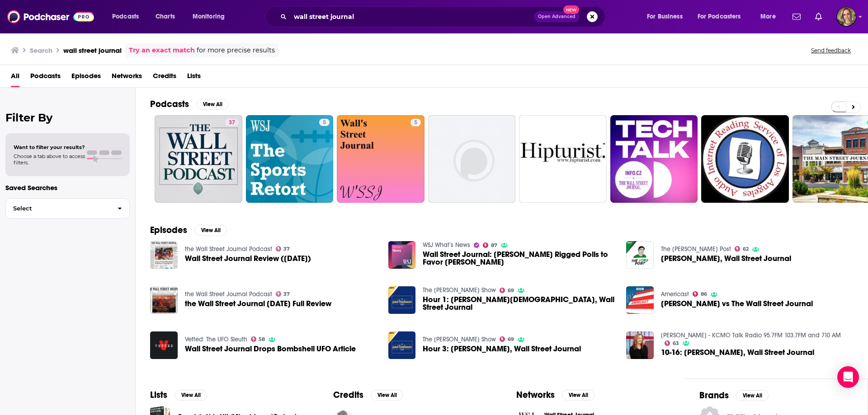 The height and width of the screenshot is (415, 868). What do you see at coordinates (158, 395) in the screenshot?
I see `h2: Lists` at bounding box center [158, 395].